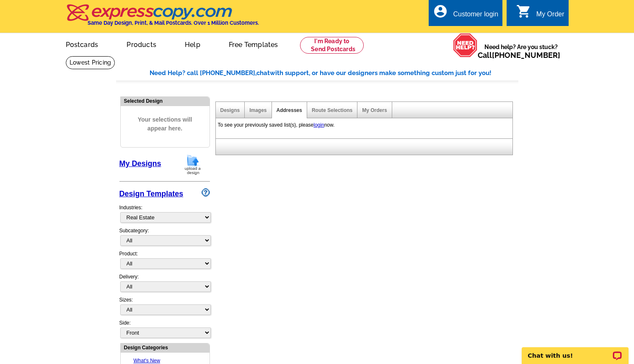  What do you see at coordinates (165, 307) in the screenshot?
I see `div: Sizes:` at bounding box center [165, 307].